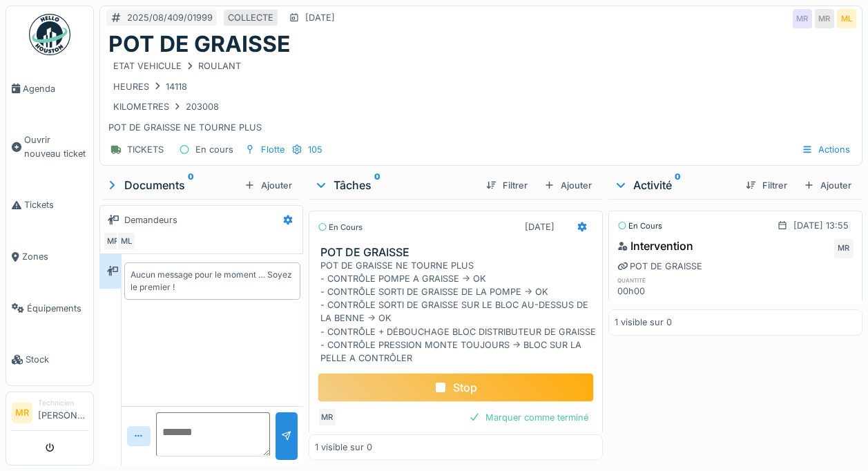  What do you see at coordinates (459, 252) in the screenshot?
I see `h3: POT DE GRAISSE` at bounding box center [459, 252].